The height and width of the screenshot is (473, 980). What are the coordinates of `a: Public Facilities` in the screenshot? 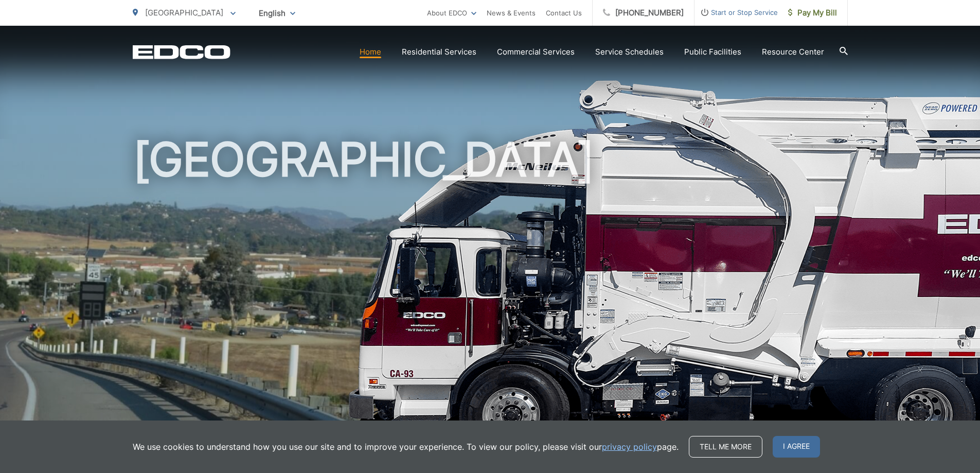 It's located at (713, 52).